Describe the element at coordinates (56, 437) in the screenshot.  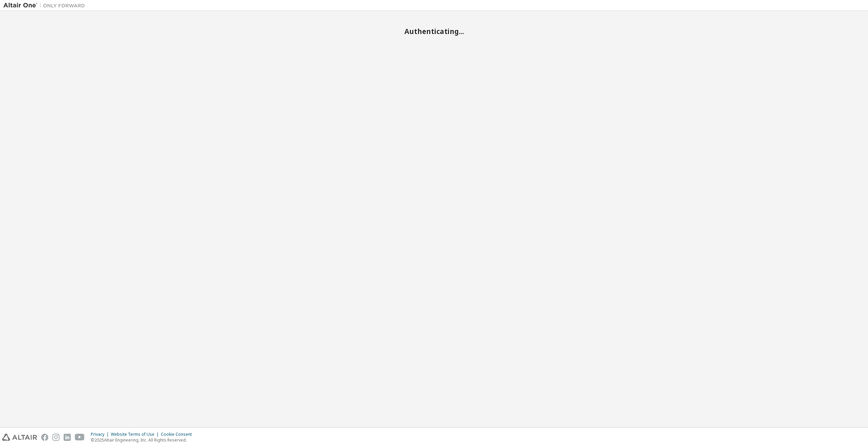
I see `img: instagram.svg` at that location.